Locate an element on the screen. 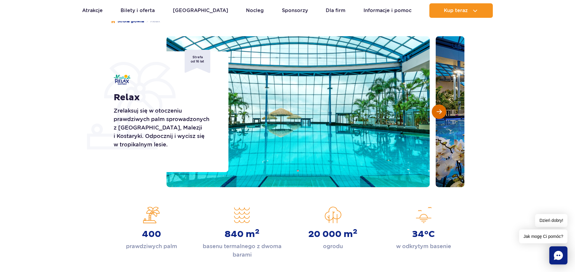  span: Jak mogę Ci pomóc? is located at coordinates (543, 237).